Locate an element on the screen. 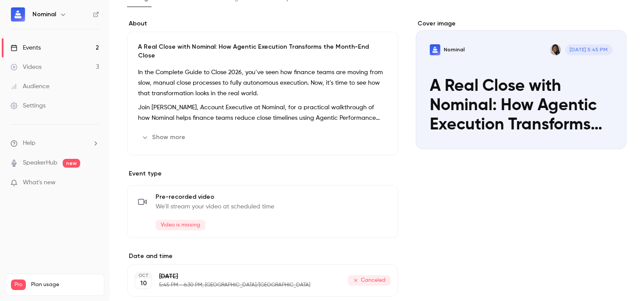 The width and height of the screenshot is (644, 301). div: OCT is located at coordinates (144, 276).